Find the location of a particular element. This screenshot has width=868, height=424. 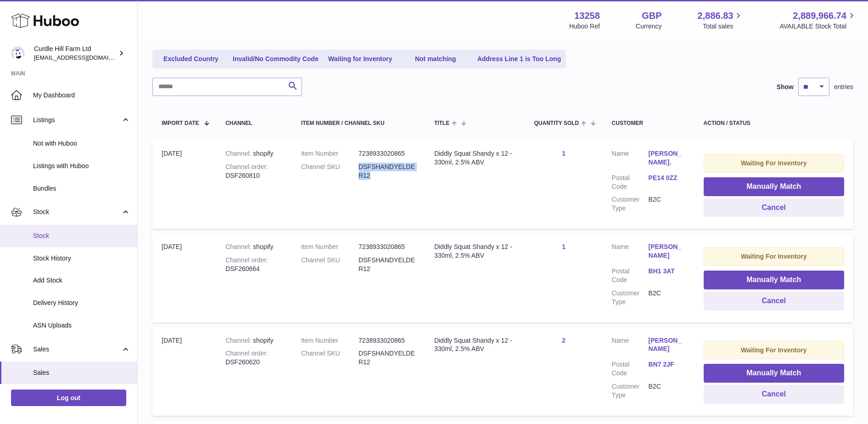

span: Title is located at coordinates (441, 123).